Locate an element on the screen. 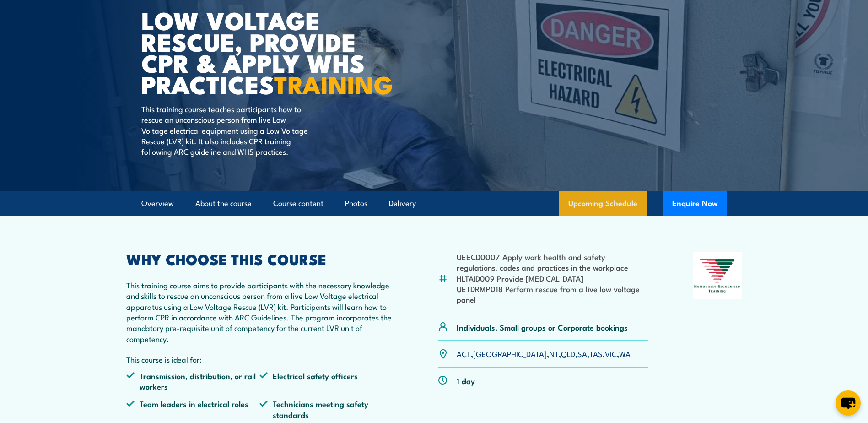  h2: WHY CHOOSE THIS COURSE is located at coordinates (260, 258).